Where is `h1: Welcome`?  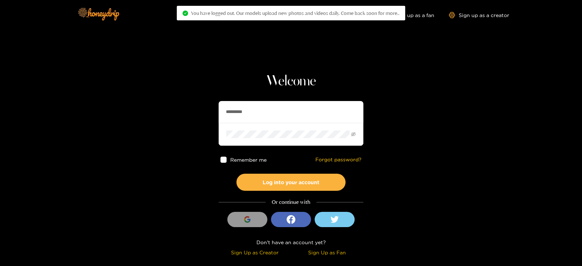 h1: Welcome is located at coordinates (291, 81).